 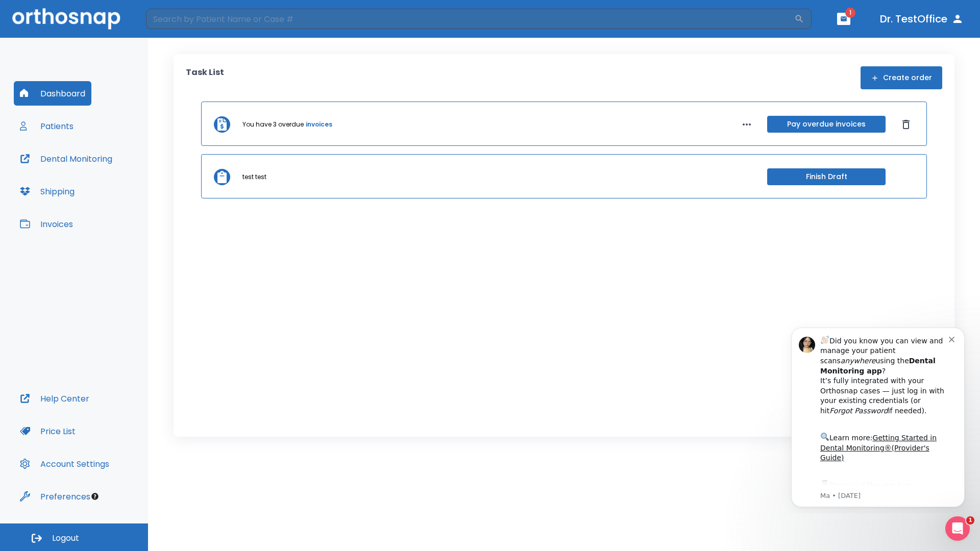 What do you see at coordinates (108, 178) in the screenshot?
I see `p: Message from Ma, sent 7w ago` at bounding box center [108, 178].